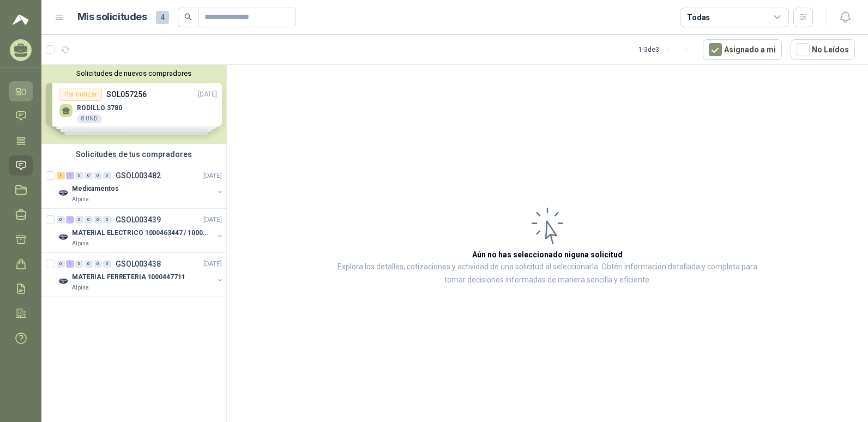  What do you see at coordinates (140, 233) in the screenshot?
I see `p: MATERIAL ELECTRICO 1000463447 / 1000465800` at bounding box center [140, 233].